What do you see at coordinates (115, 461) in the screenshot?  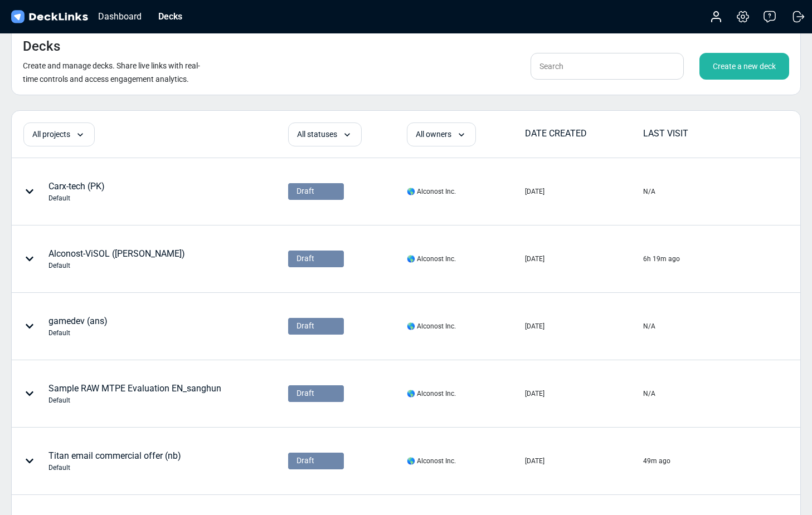 I see `div: Titan email commercial offer (nb)` at bounding box center [115, 461].